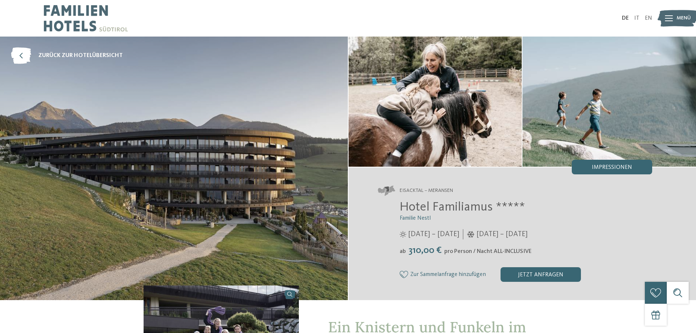 This screenshot has width=696, height=333. What do you see at coordinates (67, 56) in the screenshot?
I see `a: zurück zur Hotelübersicht` at bounding box center [67, 56].